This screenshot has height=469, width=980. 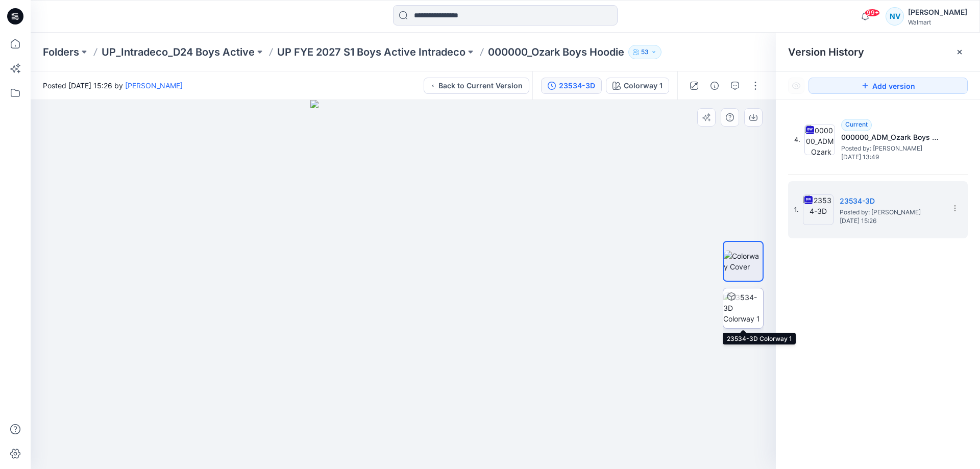 What do you see at coordinates (178, 52) in the screenshot?
I see `p: UP_Intradeco_D24 Boys Active` at bounding box center [178, 52].